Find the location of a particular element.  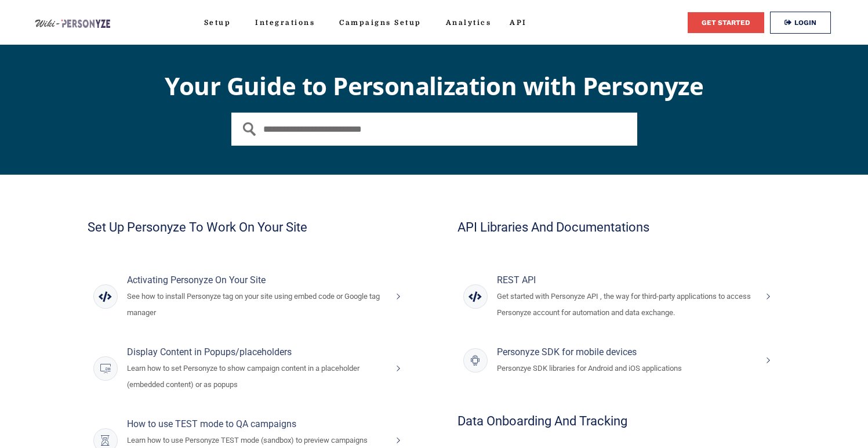

span: Login is located at coordinates (806, 23).